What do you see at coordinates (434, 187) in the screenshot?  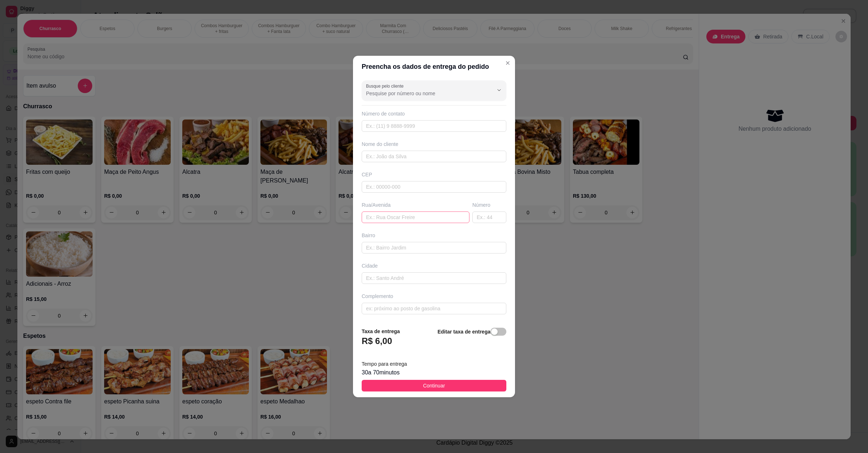 I see `input: Ex.: 00000-000` at bounding box center [434, 187].